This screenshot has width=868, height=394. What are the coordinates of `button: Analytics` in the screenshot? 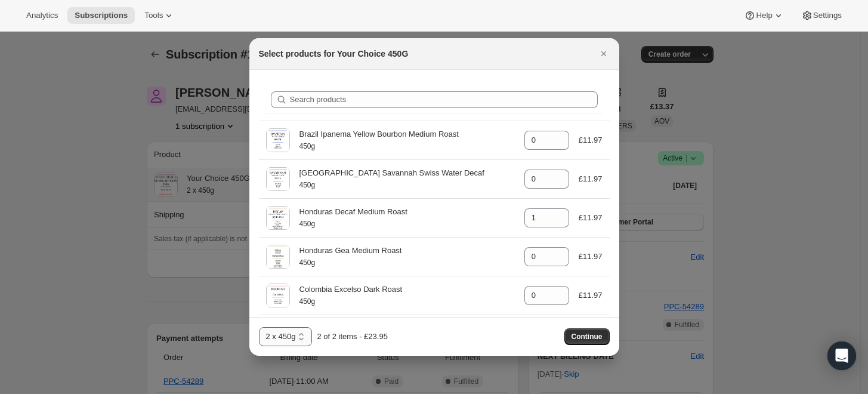 It's located at (42, 15).